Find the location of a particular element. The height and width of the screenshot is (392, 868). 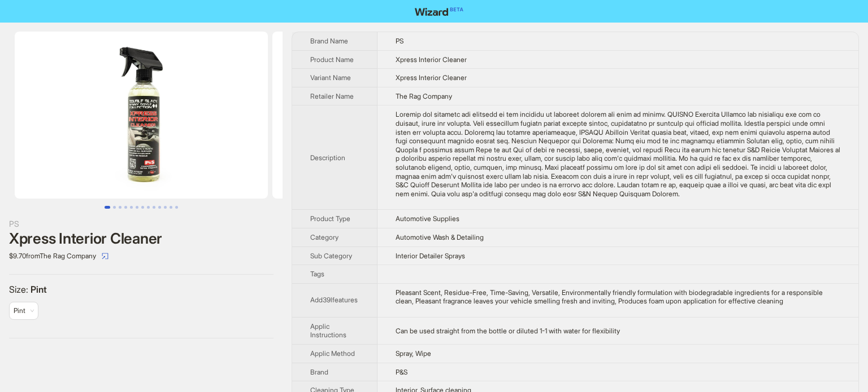

button: Go to slide 7 is located at coordinates (142, 207).